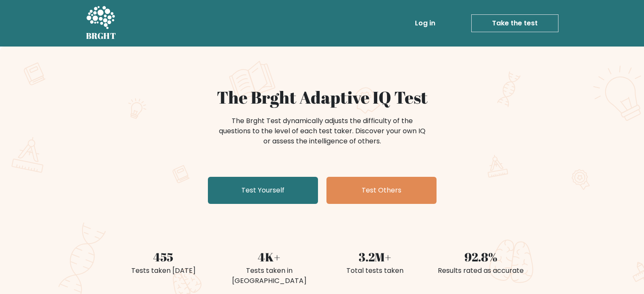 This screenshot has height=294, width=644. What do you see at coordinates (322, 131) in the screenshot?
I see `div: The Brght Test dynamically adjusts the difficulty of the questions to the level of each test take...` at bounding box center [322, 131].